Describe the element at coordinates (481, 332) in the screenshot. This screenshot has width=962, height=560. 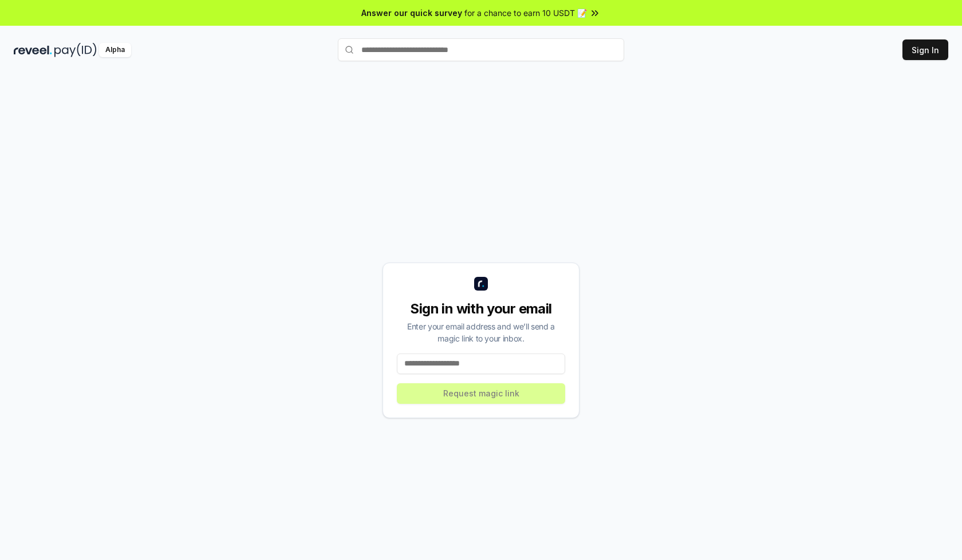
I see `div: Enter your email address and we’ll send a magic link to your inbox.` at that location.